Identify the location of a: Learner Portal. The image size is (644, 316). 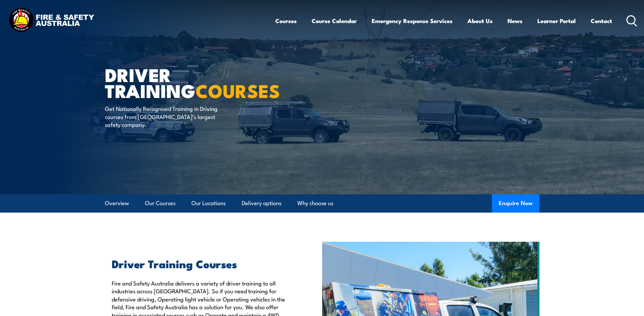
(556, 21).